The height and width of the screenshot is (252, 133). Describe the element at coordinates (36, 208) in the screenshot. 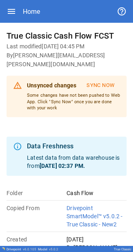

I see `p: Copied From` at that location.